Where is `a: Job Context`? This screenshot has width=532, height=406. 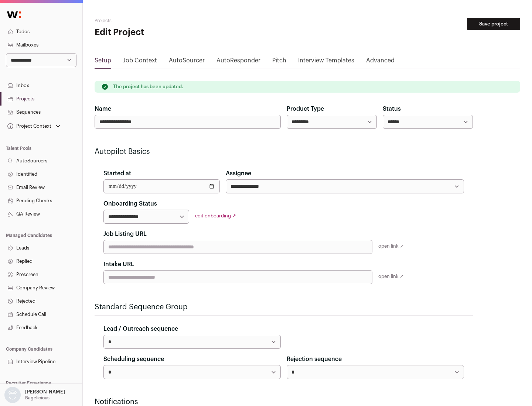 a: Job Context is located at coordinates (140, 62).